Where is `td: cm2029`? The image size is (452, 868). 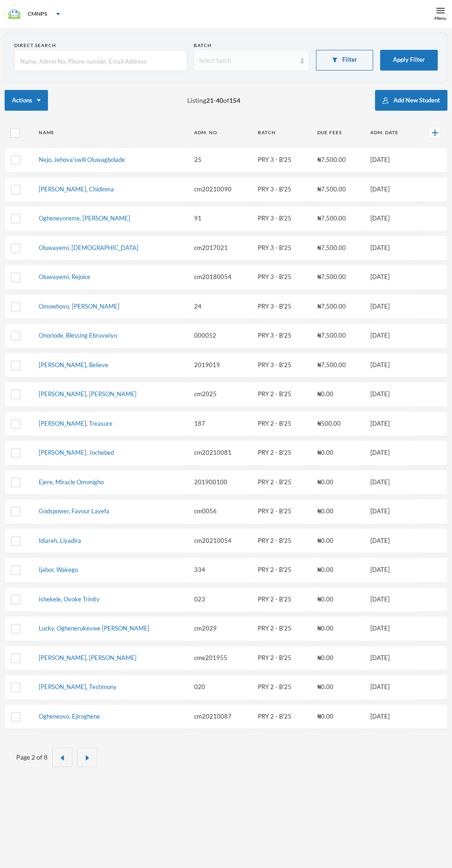 td: cm2029 is located at coordinates (219, 629).